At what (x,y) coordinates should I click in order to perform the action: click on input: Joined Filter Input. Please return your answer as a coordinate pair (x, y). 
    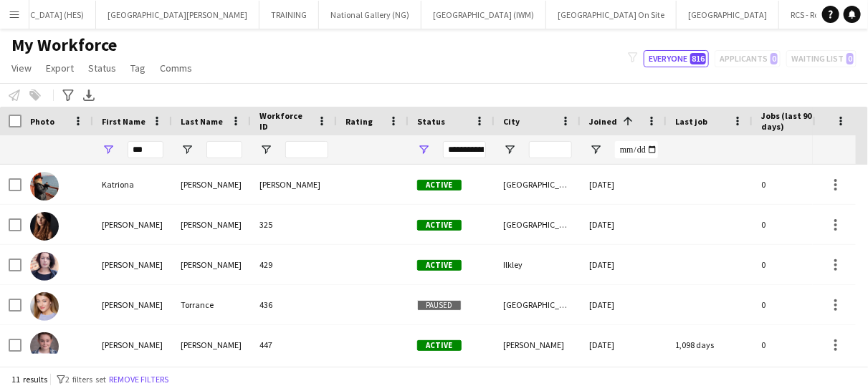
    Looking at the image, I should click on (637, 150).